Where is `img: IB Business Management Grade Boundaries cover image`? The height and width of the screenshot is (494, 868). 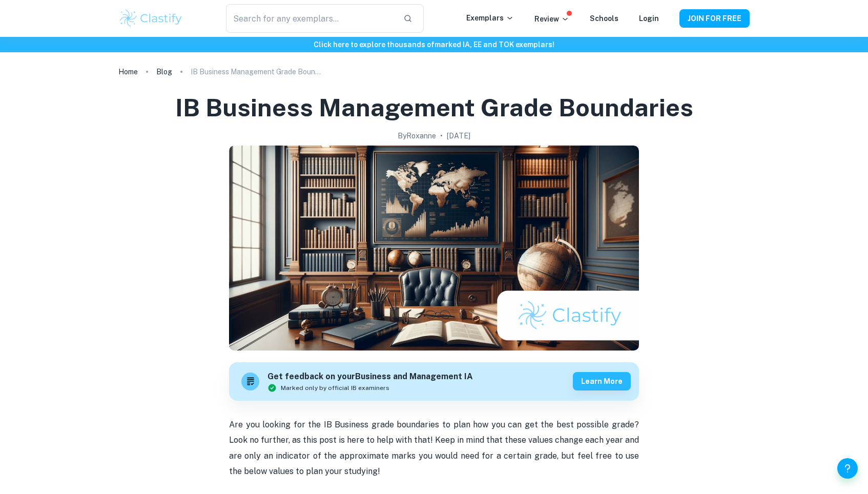 img: IB Business Management Grade Boundaries cover image is located at coordinates (434, 248).